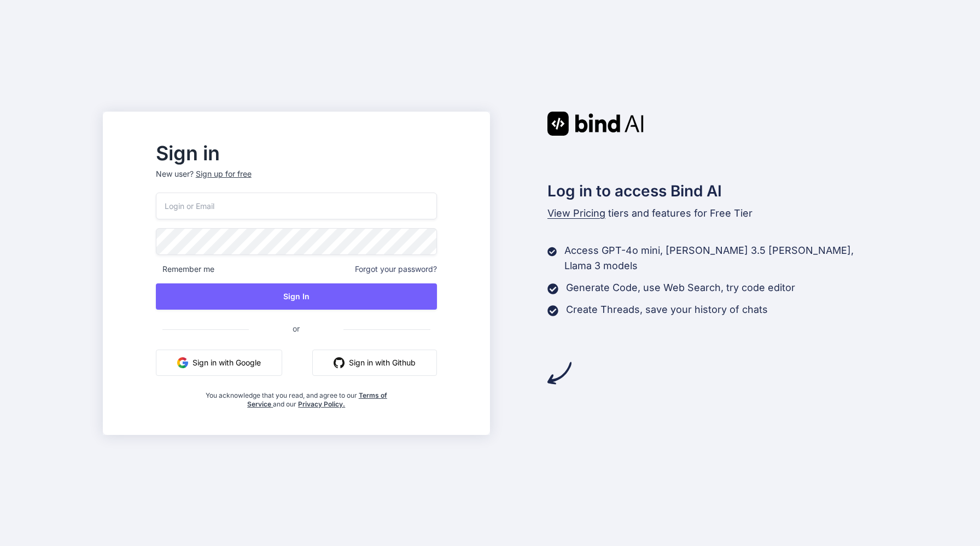  Describe the element at coordinates (681, 288) in the screenshot. I see `p: Generate Code, use Web Search, try code editor` at that location.